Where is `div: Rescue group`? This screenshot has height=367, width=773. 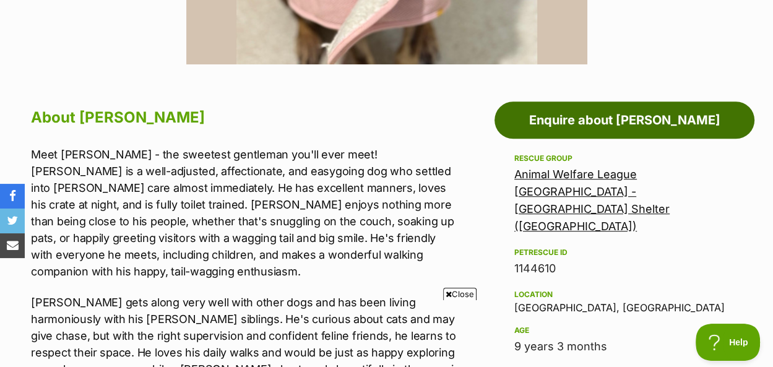
div: Rescue group is located at coordinates (624, 158).